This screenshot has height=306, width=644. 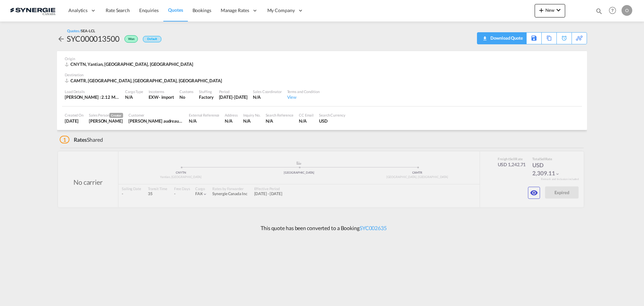 I want to click on div: External Reference, so click(x=204, y=115).